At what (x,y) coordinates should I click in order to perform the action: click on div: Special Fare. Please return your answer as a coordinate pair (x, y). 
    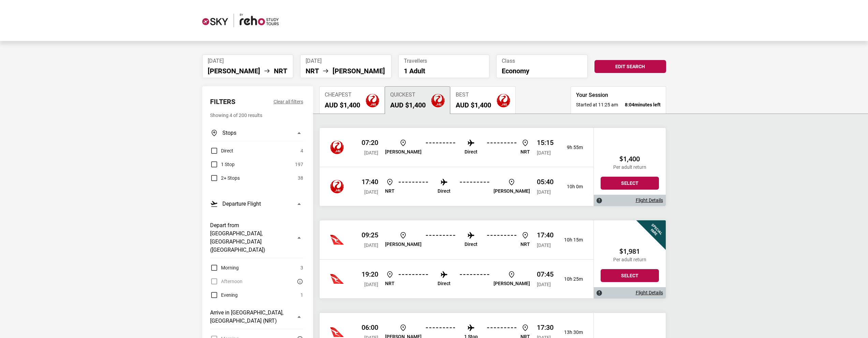
    Looking at the image, I should click on (658, 228).